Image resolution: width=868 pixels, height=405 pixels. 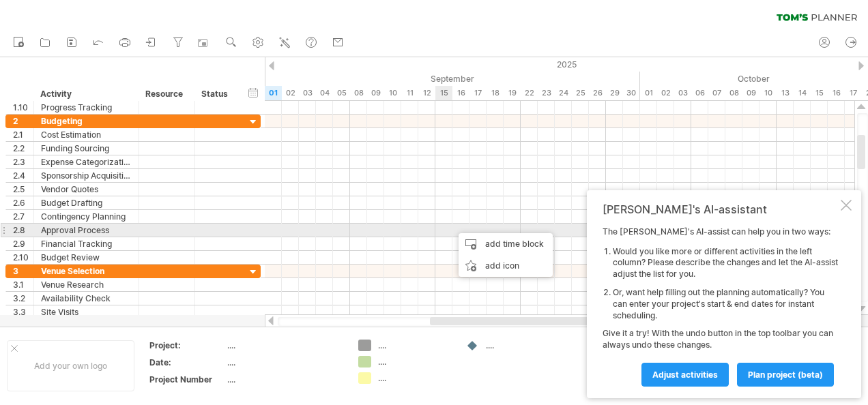 I want to click on div: 2, so click(x=24, y=121).